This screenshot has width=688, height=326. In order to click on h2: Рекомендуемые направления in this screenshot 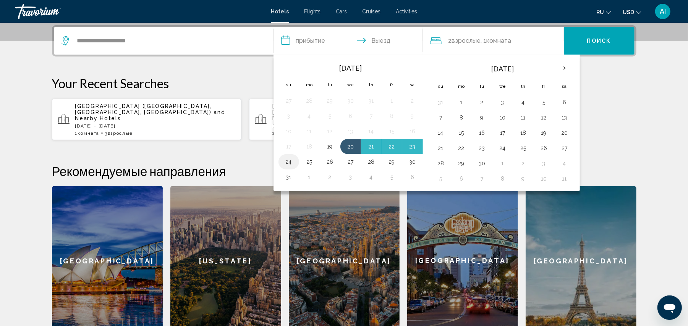, I will do `click(344, 171)`.